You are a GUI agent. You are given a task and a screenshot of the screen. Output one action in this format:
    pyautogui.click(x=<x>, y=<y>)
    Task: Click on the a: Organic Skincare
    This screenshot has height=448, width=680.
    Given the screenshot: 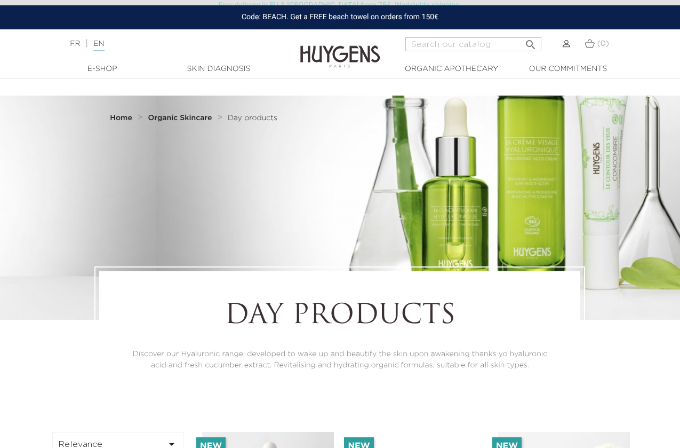 What is the action you would take?
    pyautogui.click(x=181, y=118)
    